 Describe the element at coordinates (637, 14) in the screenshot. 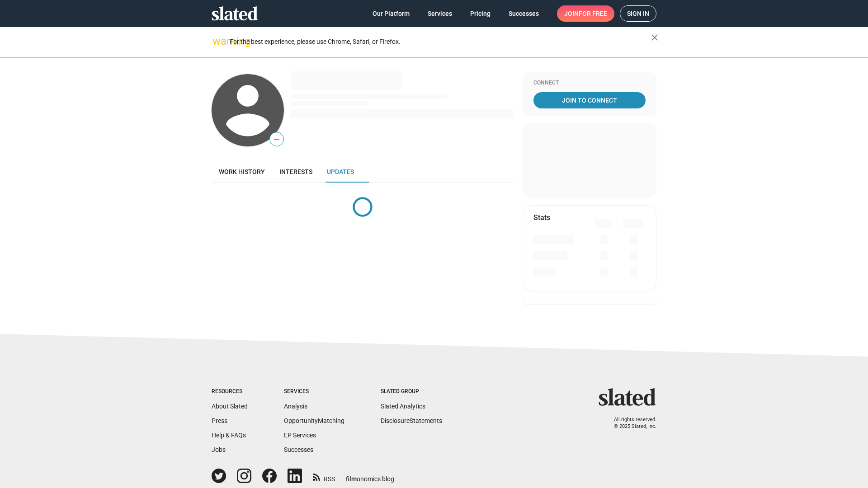

I see `a: Sign in` at that location.